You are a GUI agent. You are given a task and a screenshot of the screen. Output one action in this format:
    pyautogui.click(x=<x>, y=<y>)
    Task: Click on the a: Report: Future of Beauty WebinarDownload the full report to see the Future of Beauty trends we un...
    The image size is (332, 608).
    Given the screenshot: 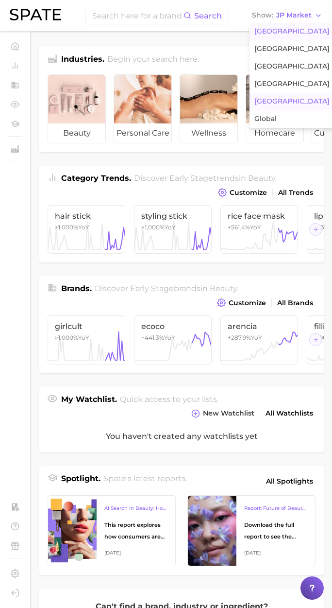 What is the action you would take?
    pyautogui.click(x=252, y=530)
    